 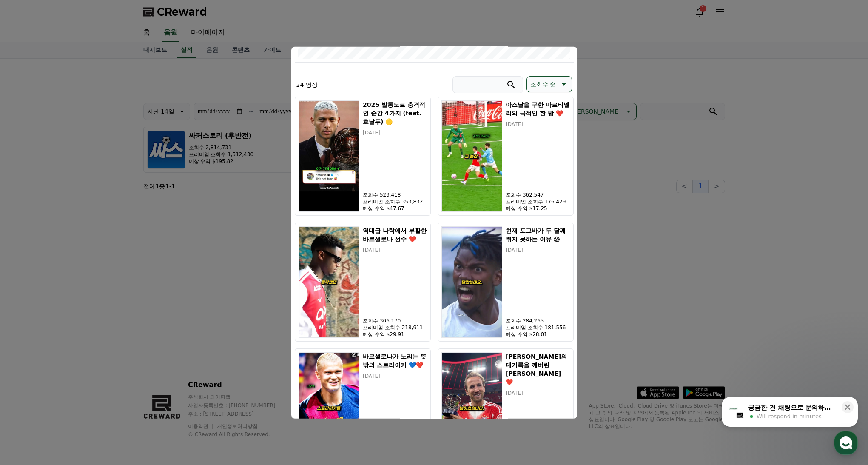 What do you see at coordinates (395, 327) in the screenshot?
I see `p: 프리미엄 조회수 218,911` at bounding box center [395, 327].